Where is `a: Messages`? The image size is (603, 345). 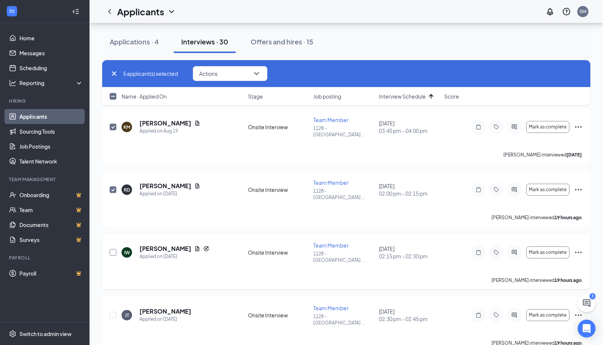 a: Messages is located at coordinates (51, 53).